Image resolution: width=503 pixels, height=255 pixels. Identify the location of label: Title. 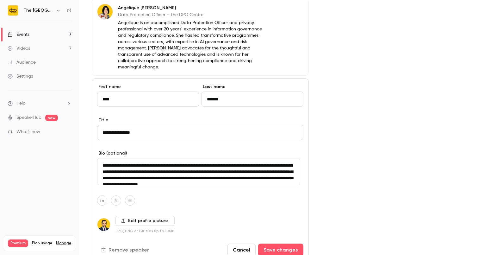
(200, 120).